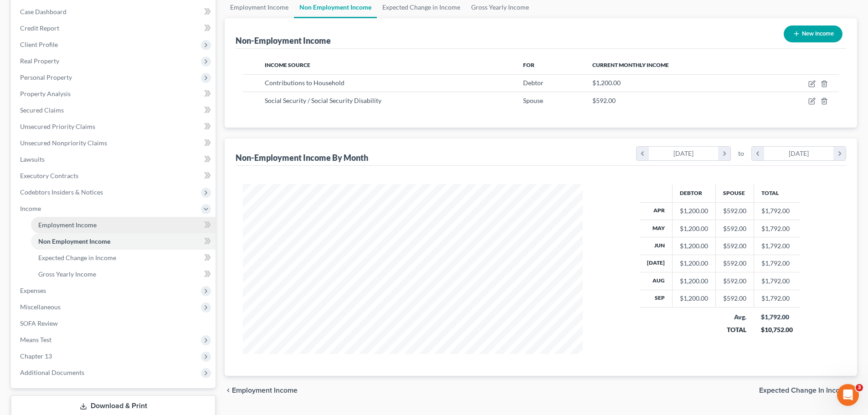  Describe the element at coordinates (859, 388) in the screenshot. I see `span: 3` at that location.